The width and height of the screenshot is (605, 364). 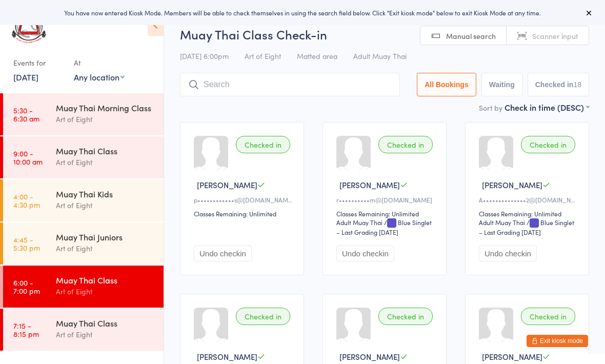 What do you see at coordinates (38, 63) in the screenshot?
I see `div: Events for` at bounding box center [38, 63].